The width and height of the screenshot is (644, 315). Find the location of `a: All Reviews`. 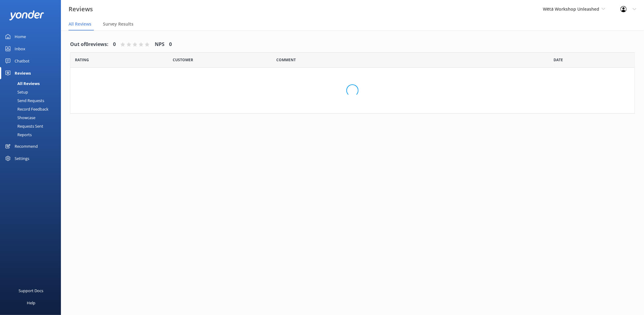

a: All Reviews is located at coordinates (32, 83).